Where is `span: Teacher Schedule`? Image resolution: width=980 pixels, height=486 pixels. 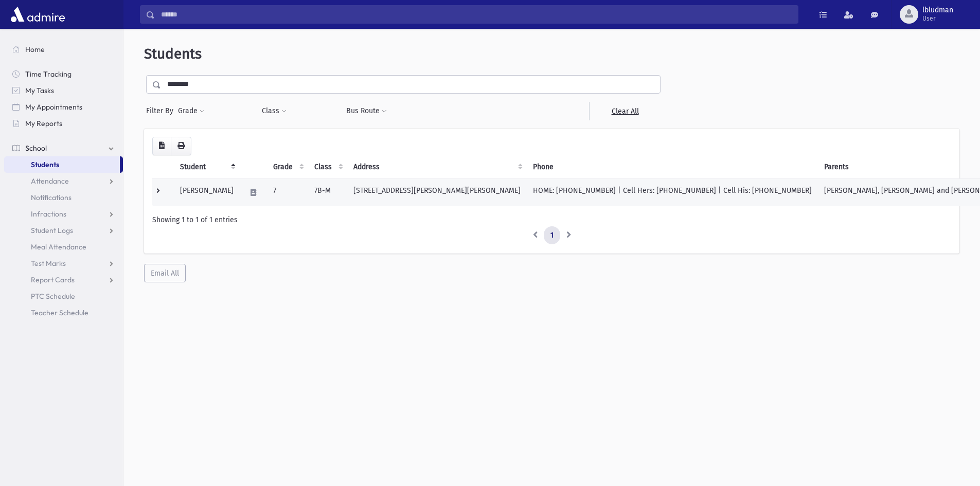 span: Teacher Schedule is located at coordinates (60, 312).